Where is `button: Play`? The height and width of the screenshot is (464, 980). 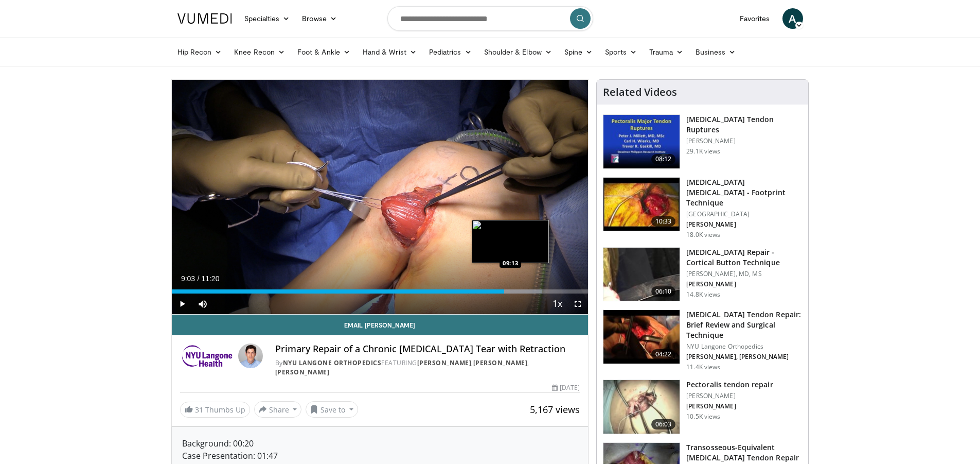
button: Play is located at coordinates (183, 304).